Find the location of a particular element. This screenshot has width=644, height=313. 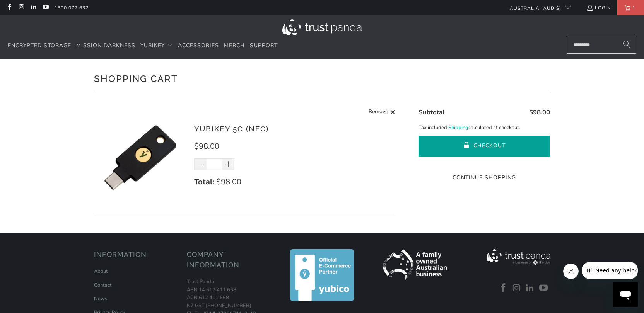

a: Encrypted Storage is located at coordinates (39, 46).